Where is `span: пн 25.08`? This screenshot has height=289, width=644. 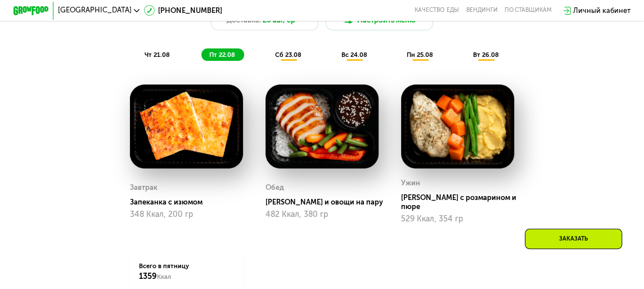
span: пн 25.08 is located at coordinates (420, 54).